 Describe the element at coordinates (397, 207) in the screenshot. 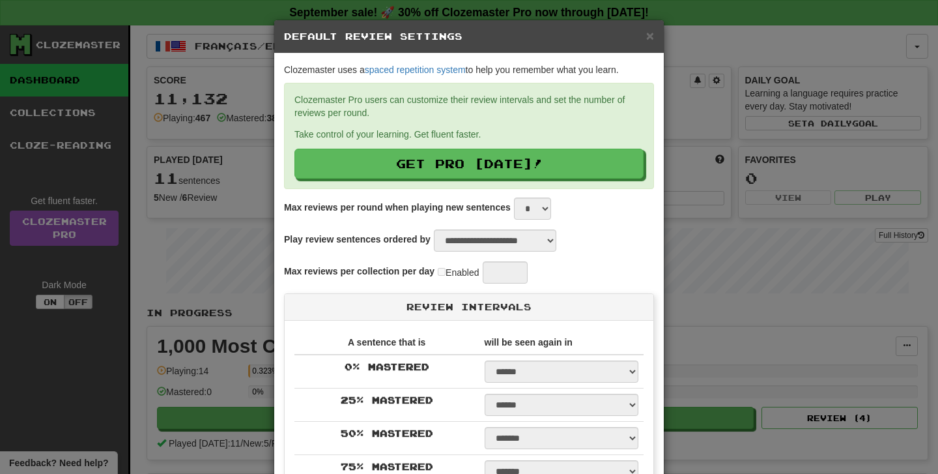

I see `label: Max reviews per round when playing new sentences` at that location.